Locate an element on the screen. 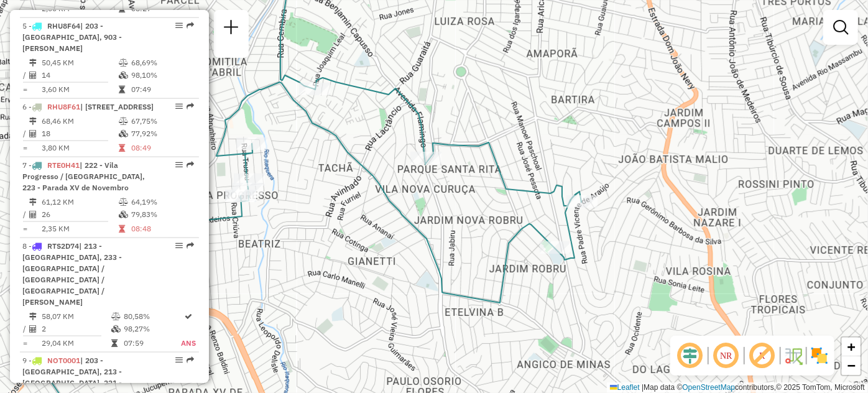 The height and width of the screenshot is (393, 868). img: Fluxo de ruas is located at coordinates (794, 355).